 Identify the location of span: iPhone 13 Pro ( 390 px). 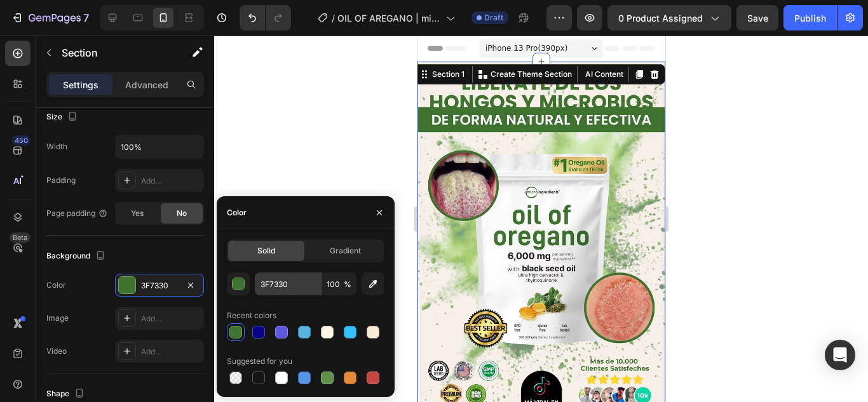
(108, 12).